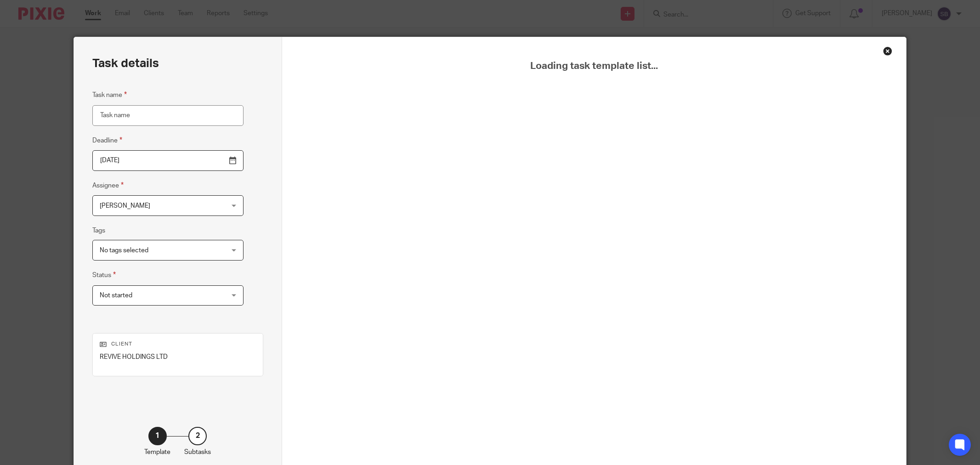  Describe the element at coordinates (109, 94) in the screenshot. I see `label: Task name` at that location.